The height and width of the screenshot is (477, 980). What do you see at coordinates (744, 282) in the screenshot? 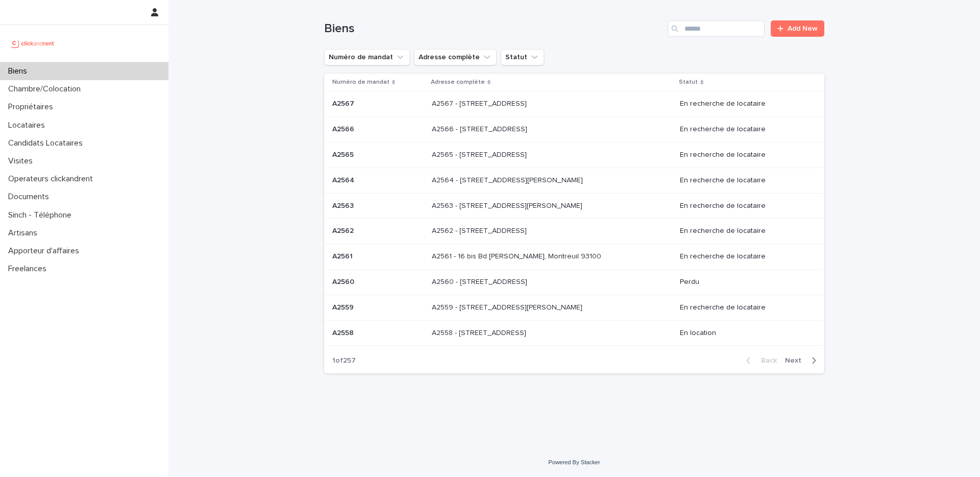
I see `p: Perdu` at bounding box center [744, 282].